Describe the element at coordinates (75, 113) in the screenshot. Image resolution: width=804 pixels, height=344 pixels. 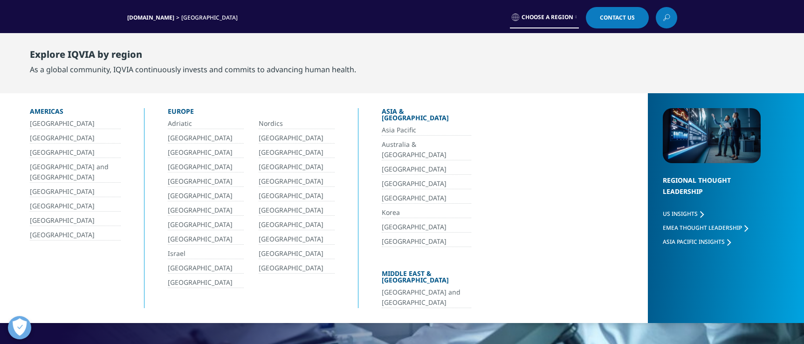
I see `div: Americas` at that location.